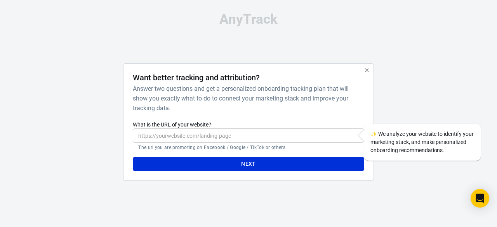 Image resolution: width=497 pixels, height=227 pixels. I want to click on label: What is the URL of your website?, so click(248, 125).